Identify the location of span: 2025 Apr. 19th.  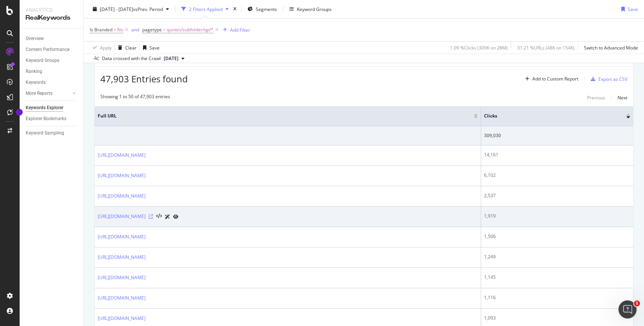
(171, 59).